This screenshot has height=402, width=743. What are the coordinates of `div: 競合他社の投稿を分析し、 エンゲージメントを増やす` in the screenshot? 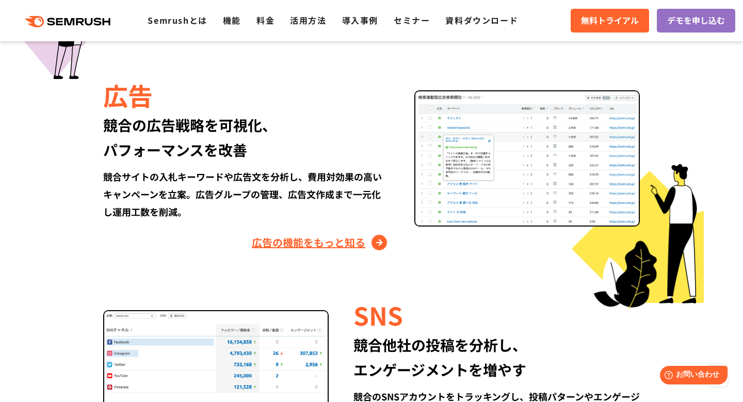 It's located at (496, 357).